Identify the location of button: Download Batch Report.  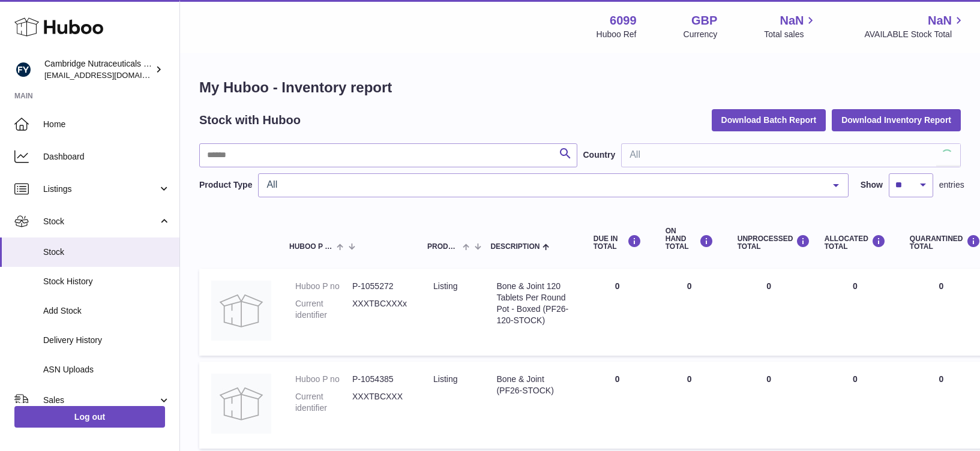
(768, 120).